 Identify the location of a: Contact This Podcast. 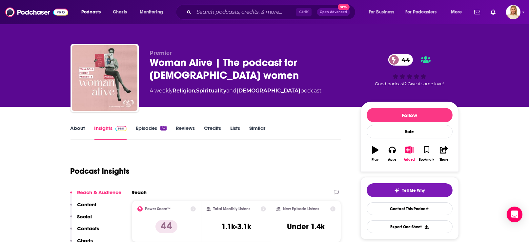
(410, 209).